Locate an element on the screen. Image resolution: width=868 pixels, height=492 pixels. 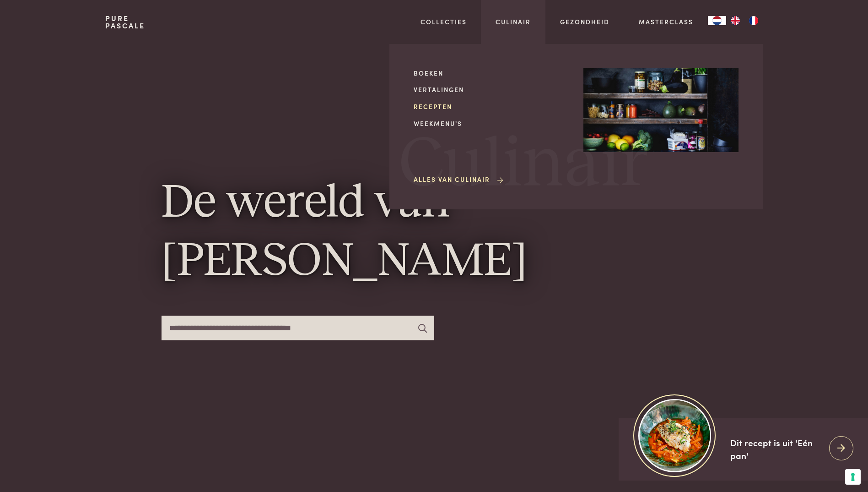
a: Culinair is located at coordinates (513, 22).